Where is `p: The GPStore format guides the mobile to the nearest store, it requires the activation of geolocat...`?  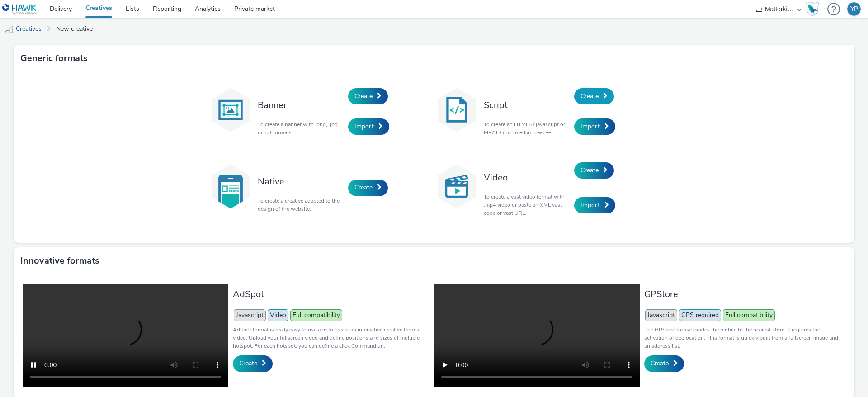
p: The GPStore format guides the mobile to the nearest store, it requires the activation of geolocat... is located at coordinates (742, 338).